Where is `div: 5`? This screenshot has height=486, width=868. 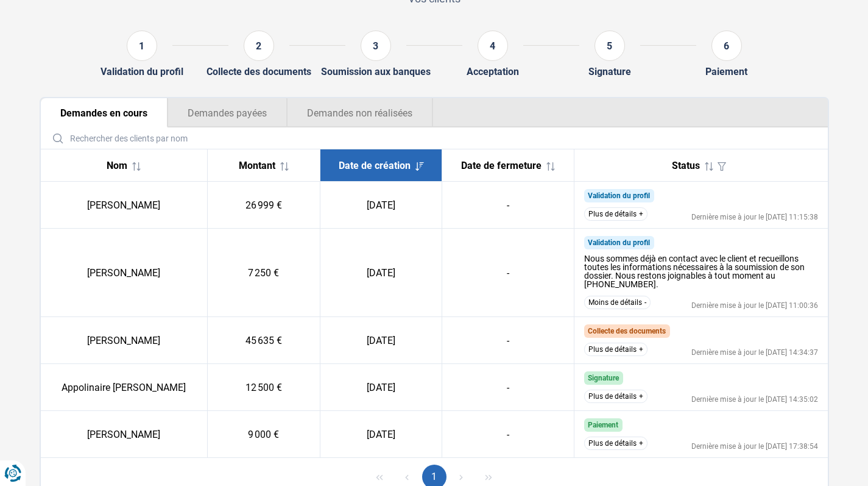
div: 5 is located at coordinates (610, 45).